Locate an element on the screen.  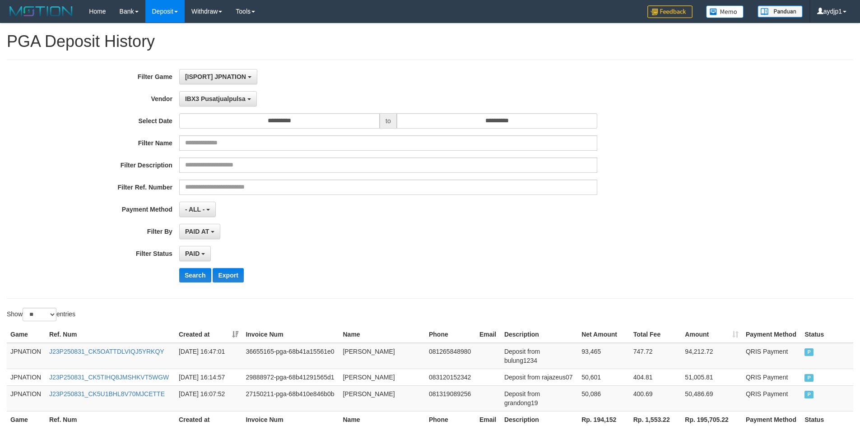
img: MOTION_logo.png is located at coordinates (41, 11).